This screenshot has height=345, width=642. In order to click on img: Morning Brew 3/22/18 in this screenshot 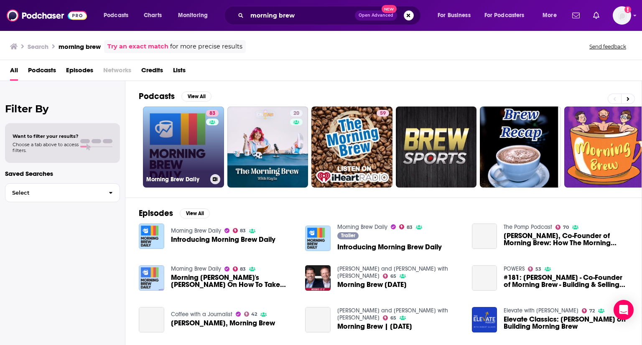, I will do `click(318, 278)`.